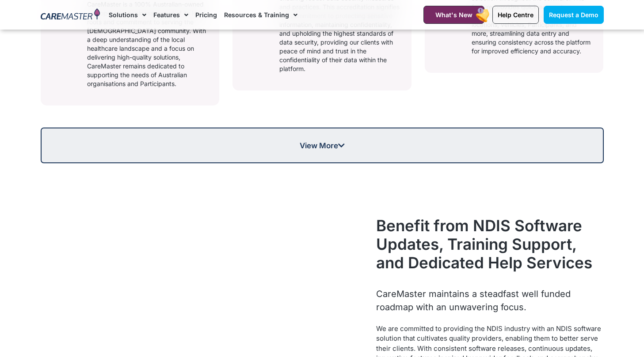 The image size is (644, 357). What do you see at coordinates (454, 14) in the screenshot?
I see `span: What's New` at bounding box center [454, 14].